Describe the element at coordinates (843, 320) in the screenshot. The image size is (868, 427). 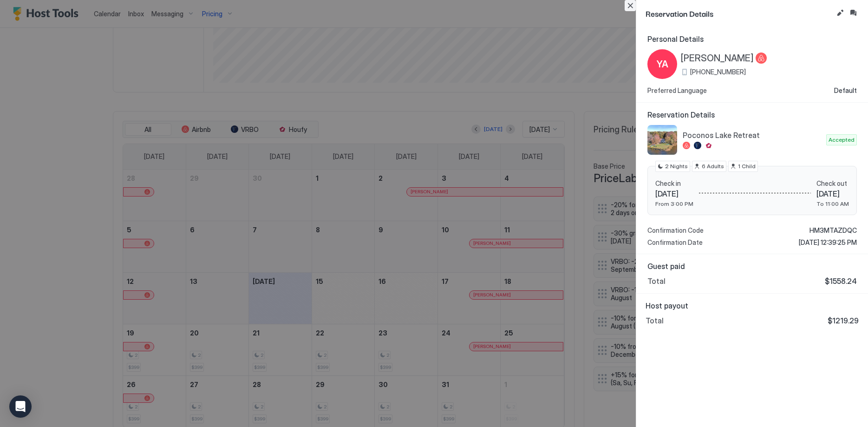
I see `span: $1219.29` at that location.